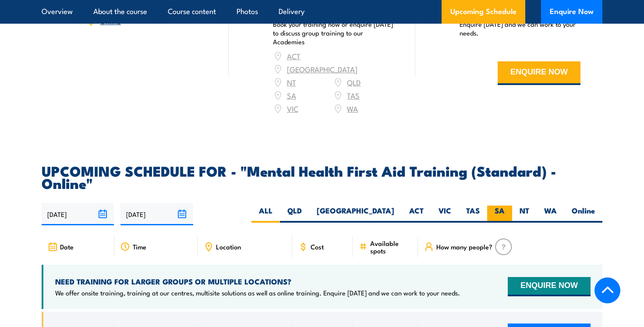 This screenshot has height=327, width=644. I want to click on label: NT, so click(525, 214).